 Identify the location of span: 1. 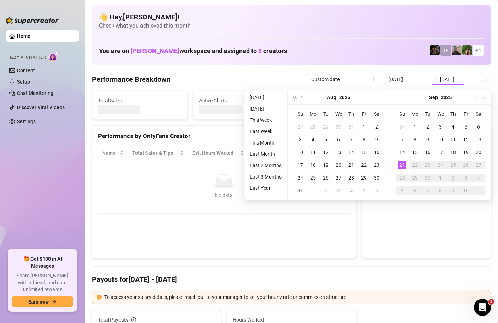
(491, 301).